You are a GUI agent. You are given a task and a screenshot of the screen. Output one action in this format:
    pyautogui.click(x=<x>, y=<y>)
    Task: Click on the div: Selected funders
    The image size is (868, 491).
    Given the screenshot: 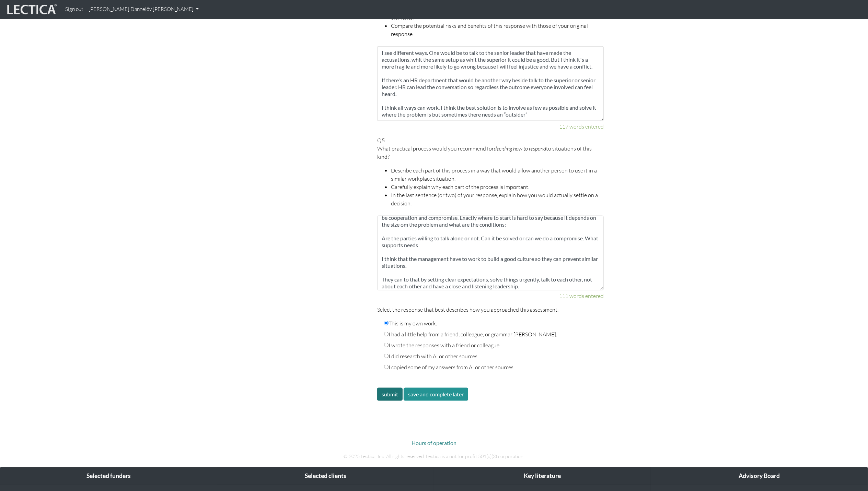 What is the action you would take?
    pyautogui.click(x=108, y=476)
    